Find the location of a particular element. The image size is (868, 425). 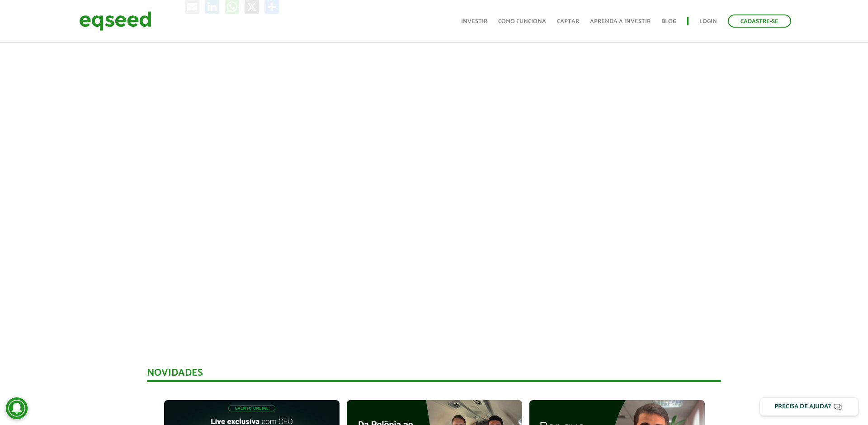

a: Aprenda a investir is located at coordinates (620, 21).